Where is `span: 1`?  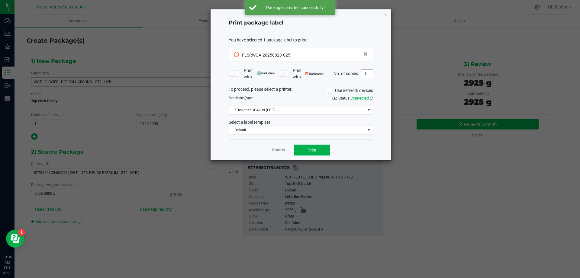 span: 1 is located at coordinates (4, 3).